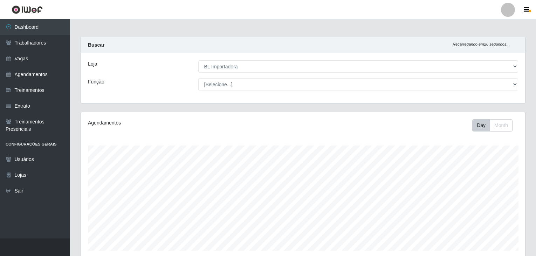 The height and width of the screenshot is (256, 536). Describe the element at coordinates (495, 125) in the screenshot. I see `div: Toolbar with button groups` at that location.